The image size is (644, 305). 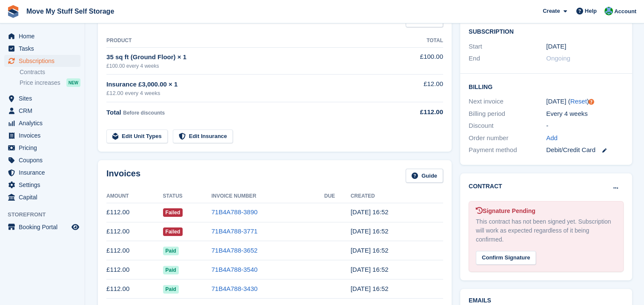 What do you see at coordinates (235, 231) in the screenshot?
I see `a: 71B4A788-3771` at bounding box center [235, 231].